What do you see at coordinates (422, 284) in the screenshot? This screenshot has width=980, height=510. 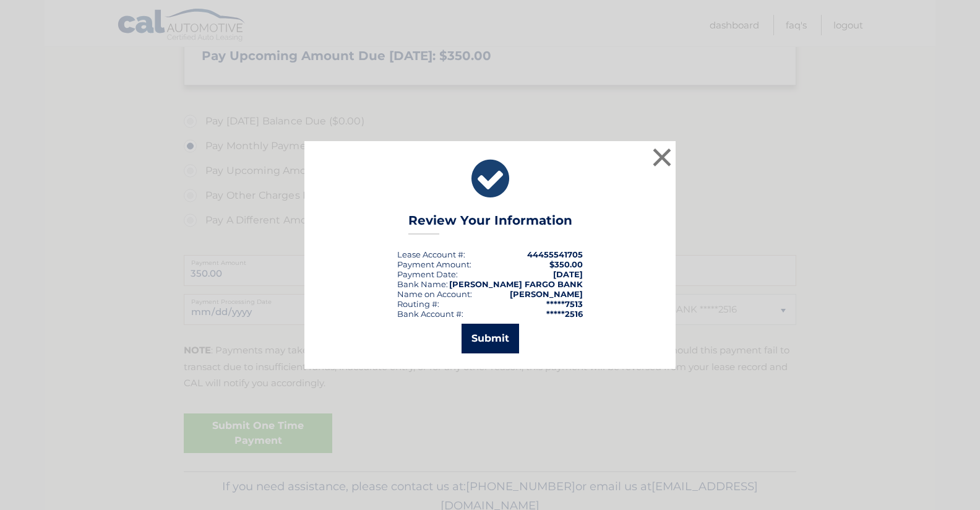 I see `div: Bank Name:` at bounding box center [422, 284].